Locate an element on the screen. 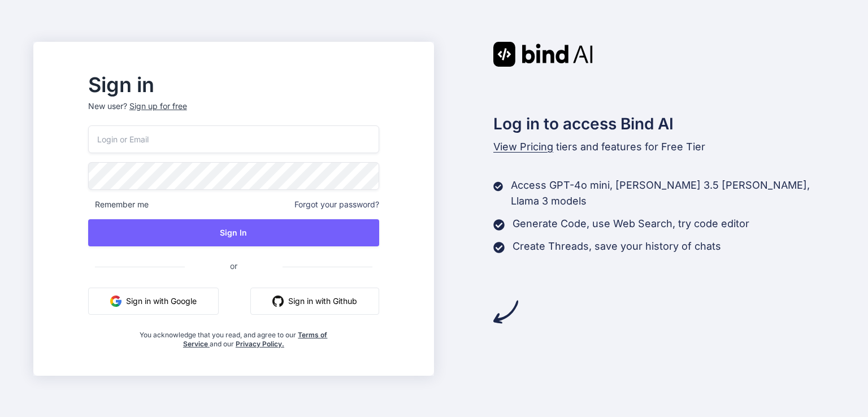  h2: Log in to access Bind AI is located at coordinates (664, 124).